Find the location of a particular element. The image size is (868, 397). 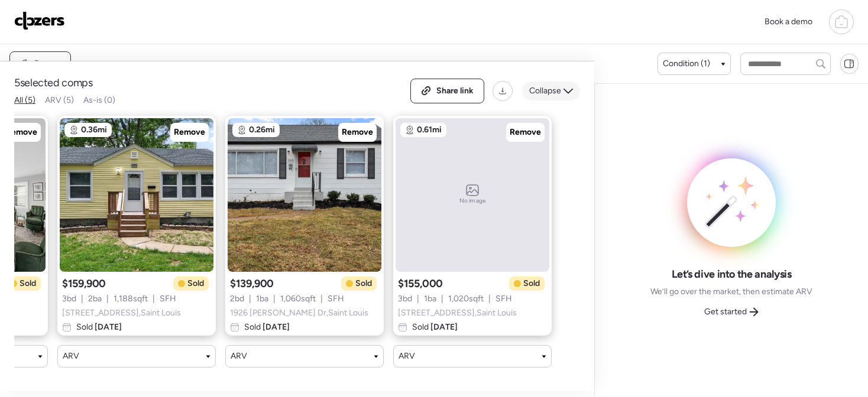

span: We’ll go over the market, then estimate ARV is located at coordinates (732, 292).